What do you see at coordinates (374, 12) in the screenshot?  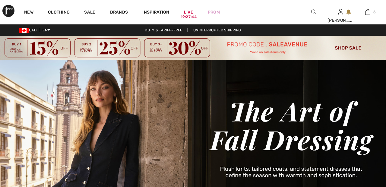 I see `span: 5` at bounding box center [374, 12].